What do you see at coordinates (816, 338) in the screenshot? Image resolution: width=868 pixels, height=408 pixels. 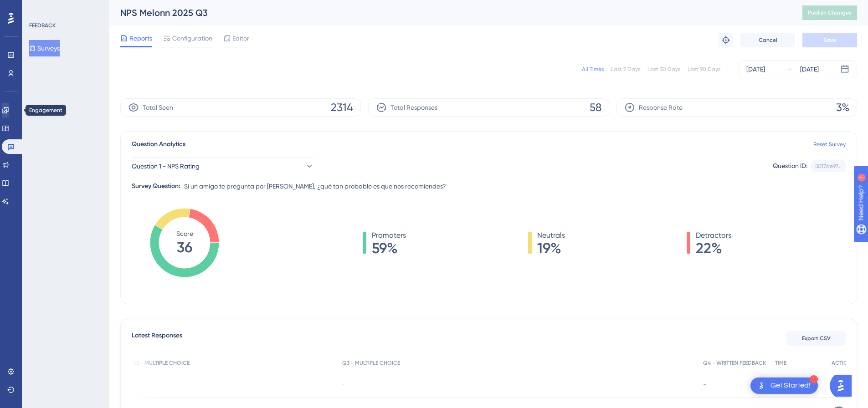 I see `span: Export CSV` at bounding box center [816, 338].